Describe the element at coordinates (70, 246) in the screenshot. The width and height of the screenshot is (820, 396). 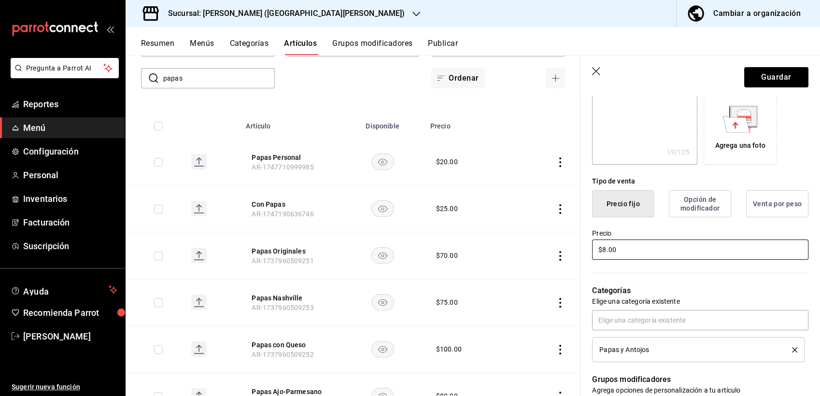
I see `span: Suscripción` at that location.